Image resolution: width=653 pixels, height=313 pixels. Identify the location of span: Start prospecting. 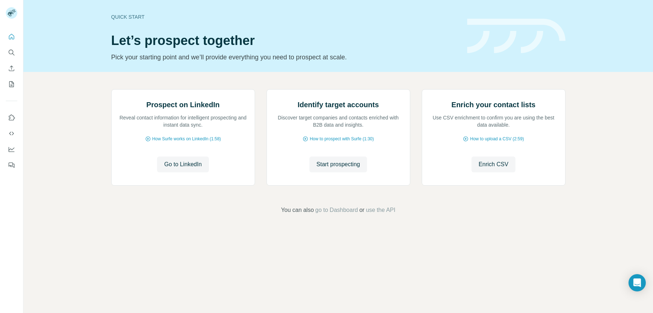
(338, 165).